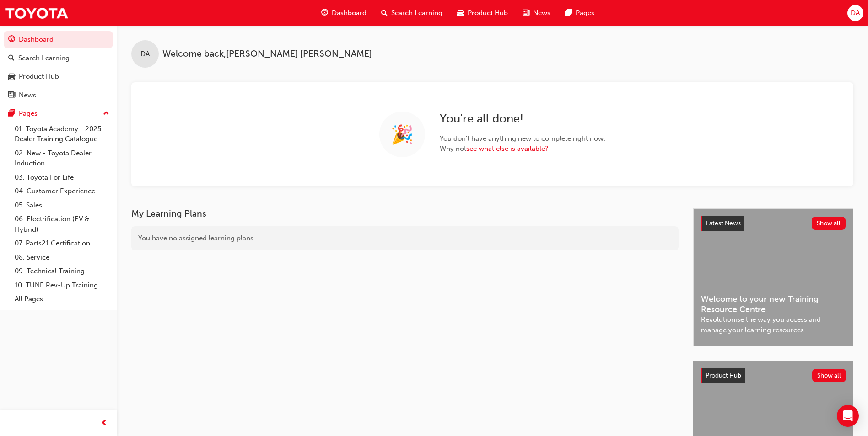 The image size is (868, 436). Describe the element at coordinates (522, 119) in the screenshot. I see `h2: You ' re all done!` at that location.